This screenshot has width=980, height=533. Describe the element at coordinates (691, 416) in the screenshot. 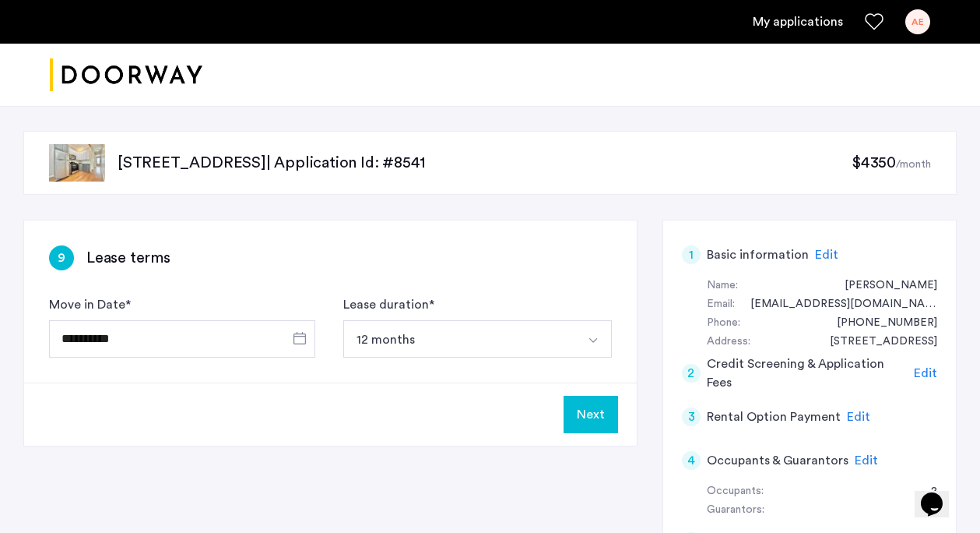

I see `div: 3` at that location.